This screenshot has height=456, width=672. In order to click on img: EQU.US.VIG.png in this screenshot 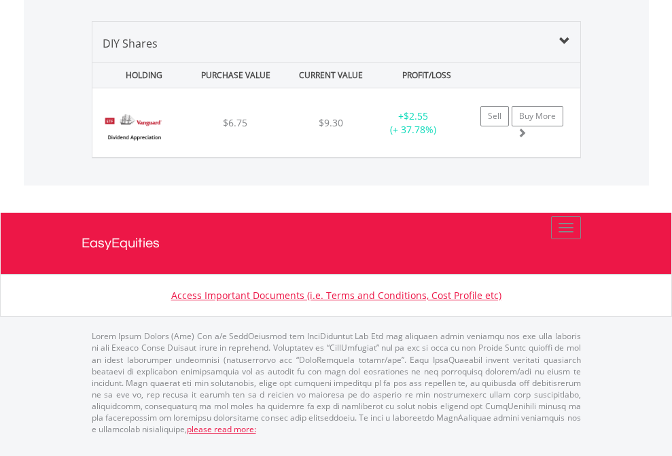, I will do `click(133, 129)`.